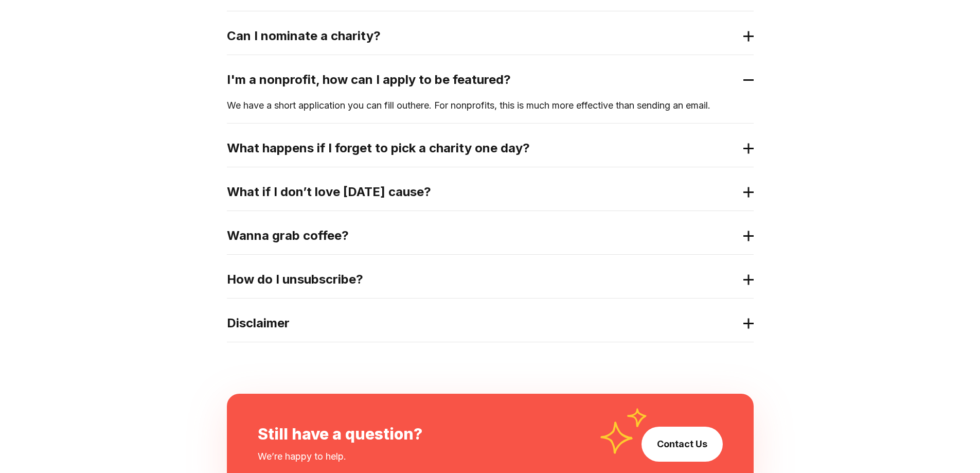 The height and width of the screenshot is (473, 980). What do you see at coordinates (490, 105) in the screenshot?
I see `p: We have a short application you can fill out . For nonprofits, this is much more effective than s...` at bounding box center [490, 105].